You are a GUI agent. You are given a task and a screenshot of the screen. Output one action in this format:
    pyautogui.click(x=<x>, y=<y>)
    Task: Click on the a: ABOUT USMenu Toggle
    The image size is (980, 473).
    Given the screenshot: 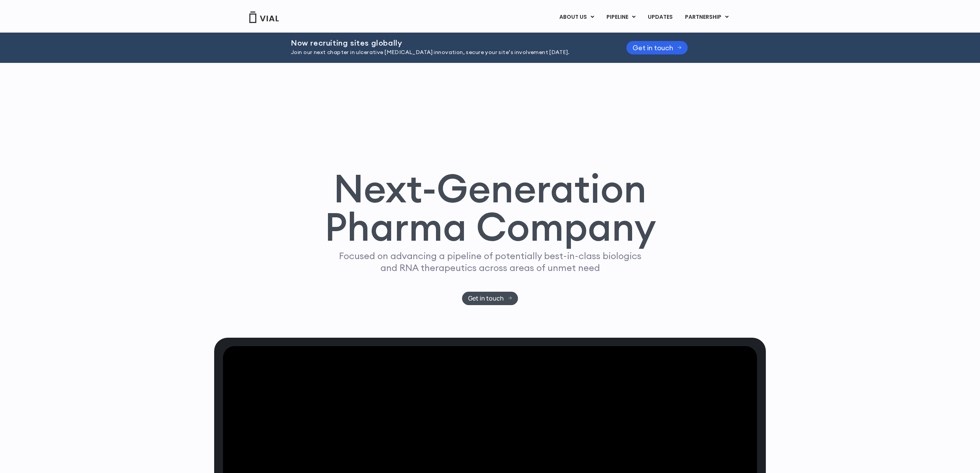 What is the action you would take?
    pyautogui.click(x=577, y=17)
    